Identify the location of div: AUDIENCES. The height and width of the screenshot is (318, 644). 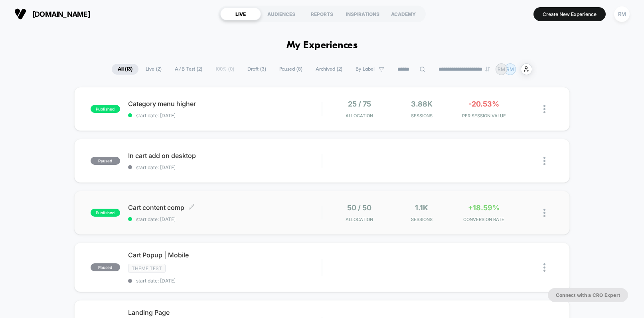
(281, 14).